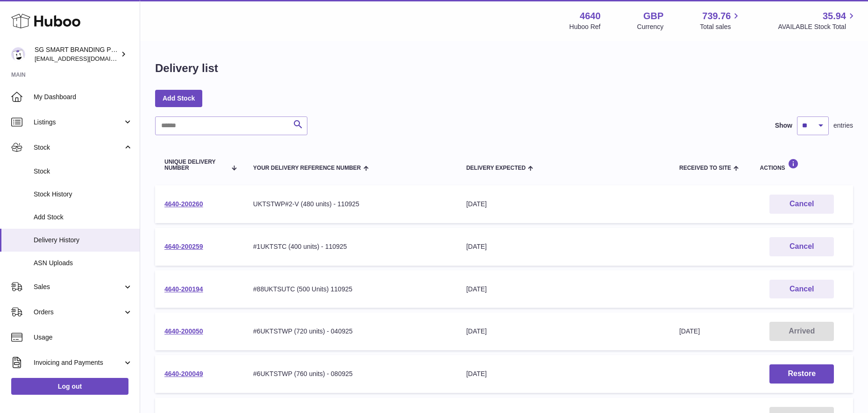 The image size is (868, 413). Describe the element at coordinates (77, 55) in the screenshot. I see `div: SG SMART BRANDING PTE. LTD.` at that location.